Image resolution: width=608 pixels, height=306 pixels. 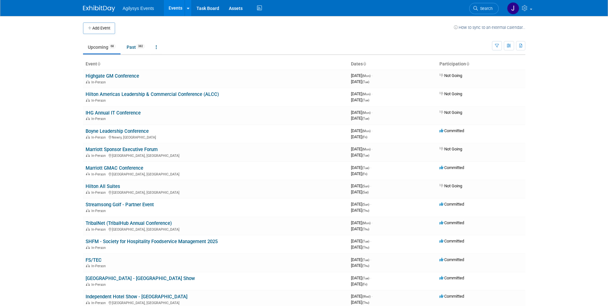 I want to click on a: Hilton All Suites, so click(x=103, y=186).